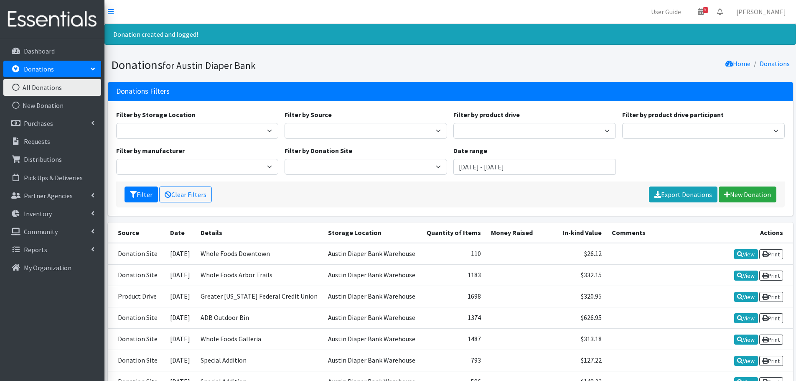  I want to click on div: Donation created and logged!, so click(450, 34).